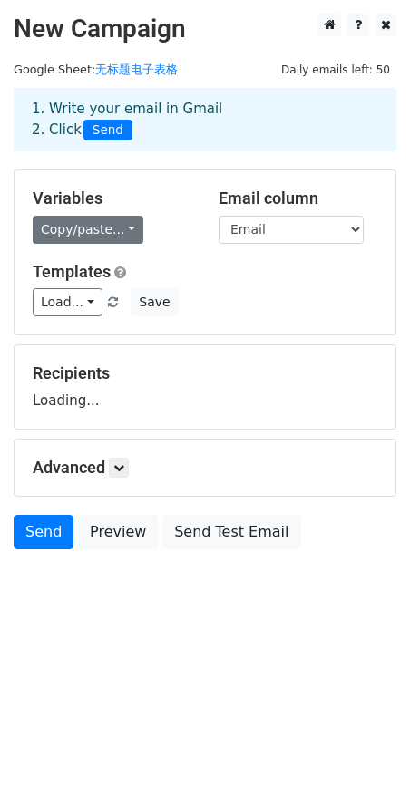 The width and height of the screenshot is (410, 793). What do you see at coordinates (154, 302) in the screenshot?
I see `button: Save` at bounding box center [154, 302].